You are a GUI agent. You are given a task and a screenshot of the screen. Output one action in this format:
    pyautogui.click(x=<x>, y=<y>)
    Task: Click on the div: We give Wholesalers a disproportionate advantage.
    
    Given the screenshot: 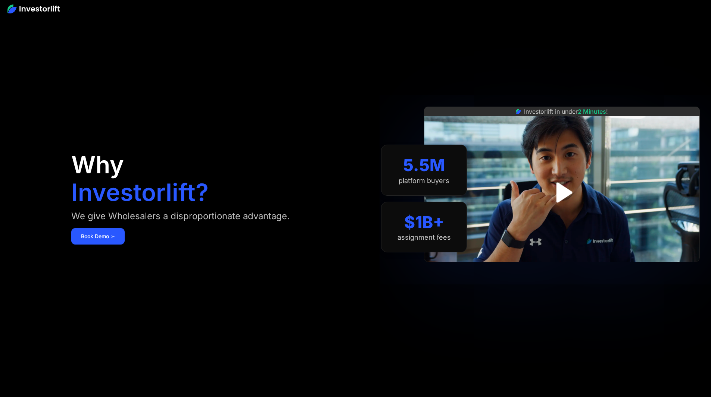 What is the action you would take?
    pyautogui.click(x=180, y=216)
    